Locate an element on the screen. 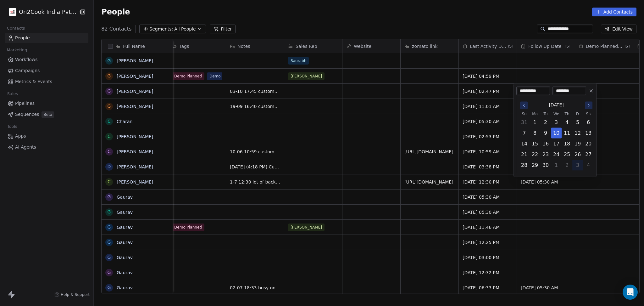 The height and width of the screenshot is (306, 644). button: Today, Friday, October 3rd, 2025 is located at coordinates (578, 165).